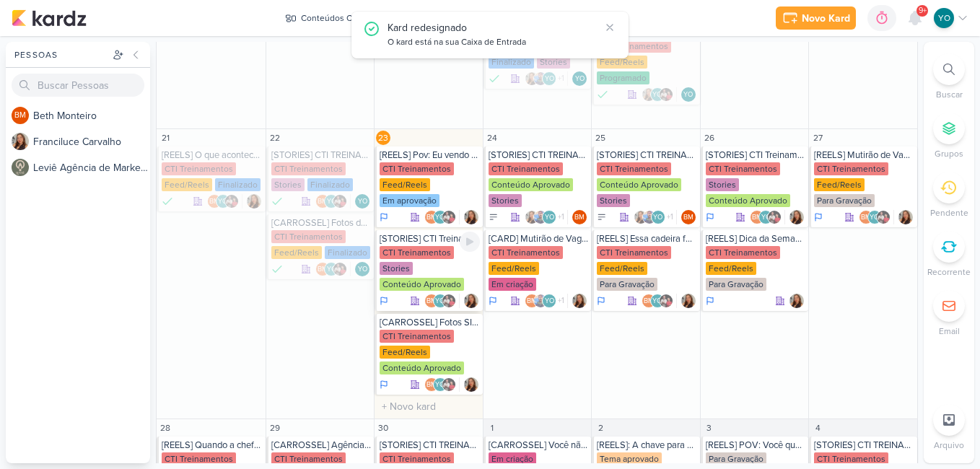 This screenshot has height=469, width=980. I want to click on div: 2, so click(600, 428).